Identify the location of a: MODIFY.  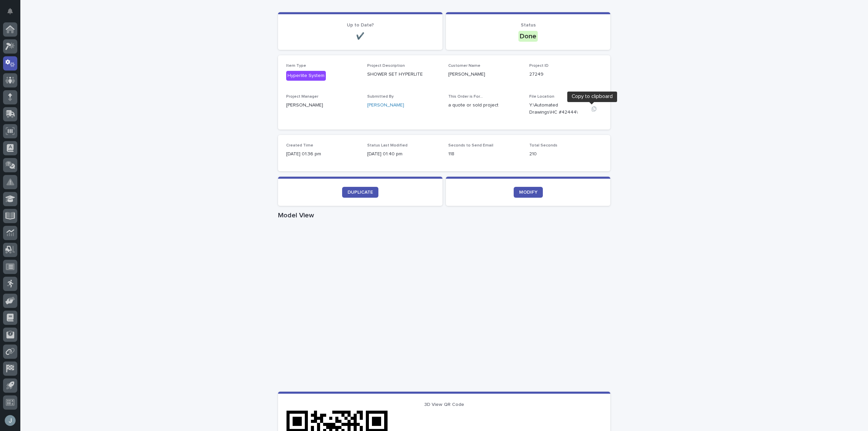
(528, 192).